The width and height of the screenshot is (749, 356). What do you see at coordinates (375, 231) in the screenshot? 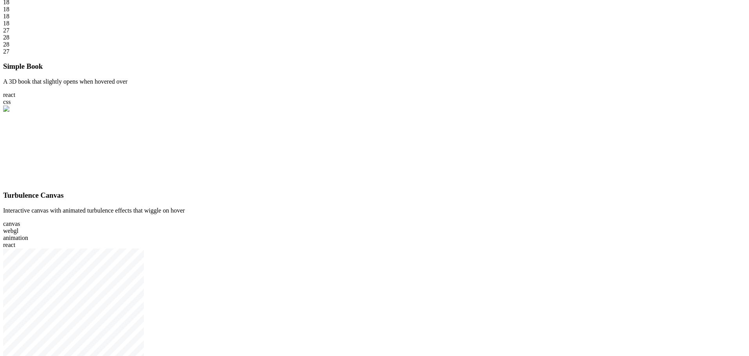
I see `div: webgl` at bounding box center [375, 231].